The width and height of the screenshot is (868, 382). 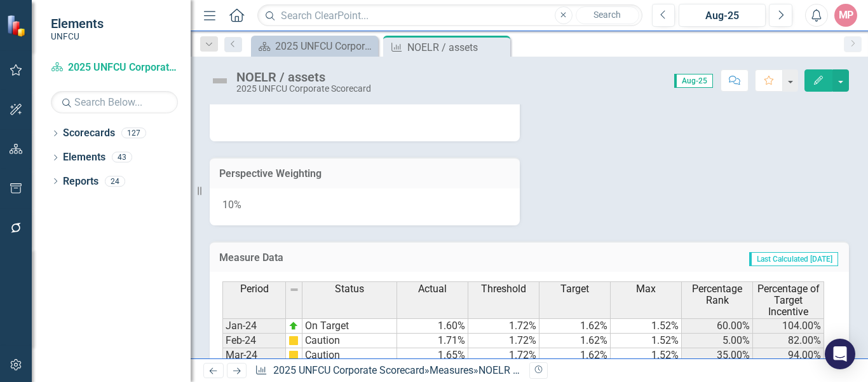 What do you see at coordinates (694, 81) in the screenshot?
I see `span: Aug-25` at bounding box center [694, 81].